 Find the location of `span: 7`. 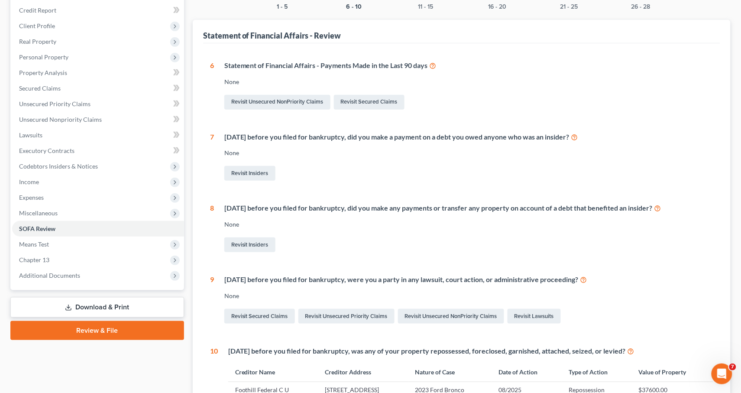

span: 7 is located at coordinates (733, 367).